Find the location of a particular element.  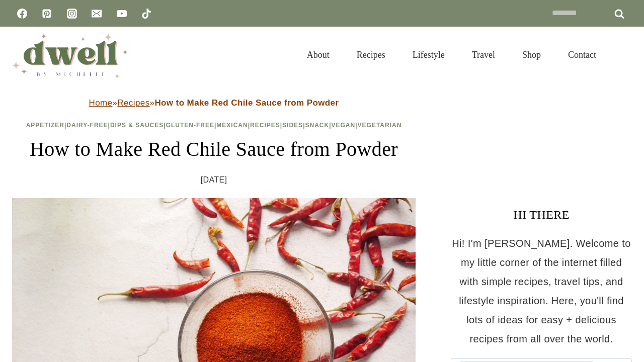

a: TikTok is located at coordinates (146, 13).